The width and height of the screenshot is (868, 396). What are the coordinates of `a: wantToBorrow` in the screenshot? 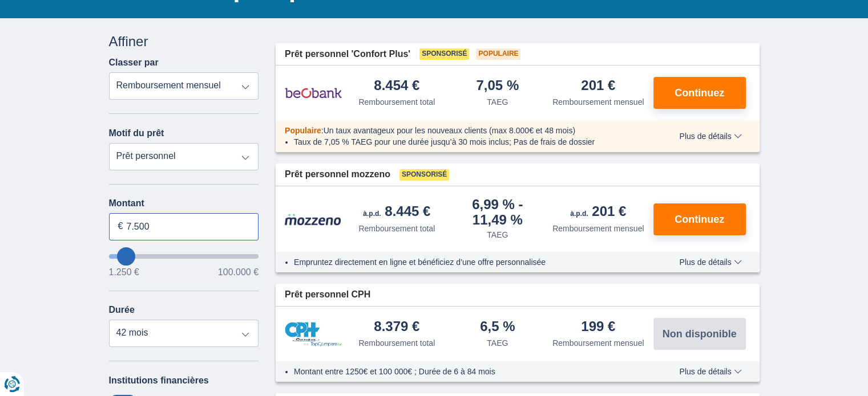 It's located at (184, 257).